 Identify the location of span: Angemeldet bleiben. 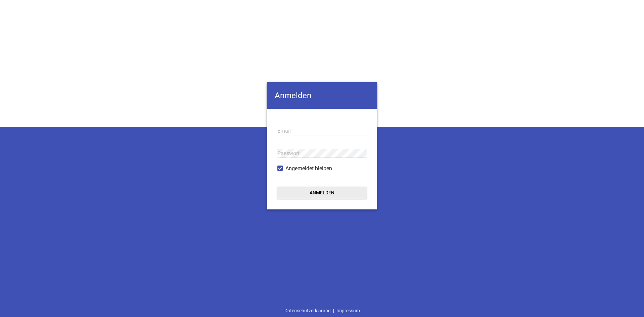
(309, 169).